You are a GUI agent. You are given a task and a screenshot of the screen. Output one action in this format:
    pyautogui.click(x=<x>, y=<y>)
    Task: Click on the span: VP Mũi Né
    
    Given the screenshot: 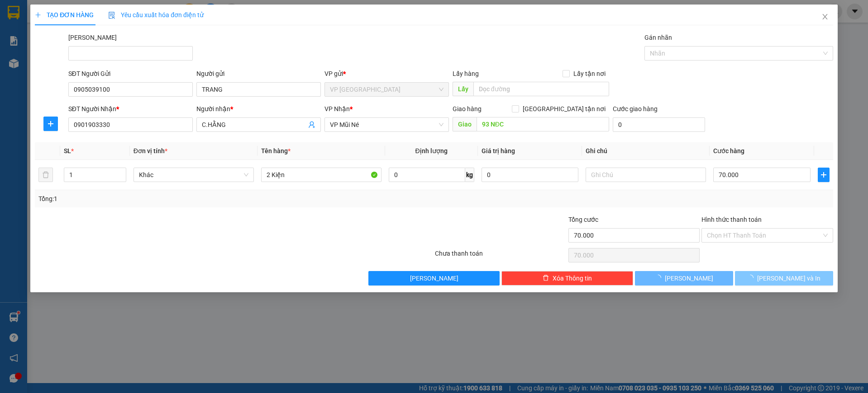 What is the action you would take?
    pyautogui.click(x=386, y=125)
    